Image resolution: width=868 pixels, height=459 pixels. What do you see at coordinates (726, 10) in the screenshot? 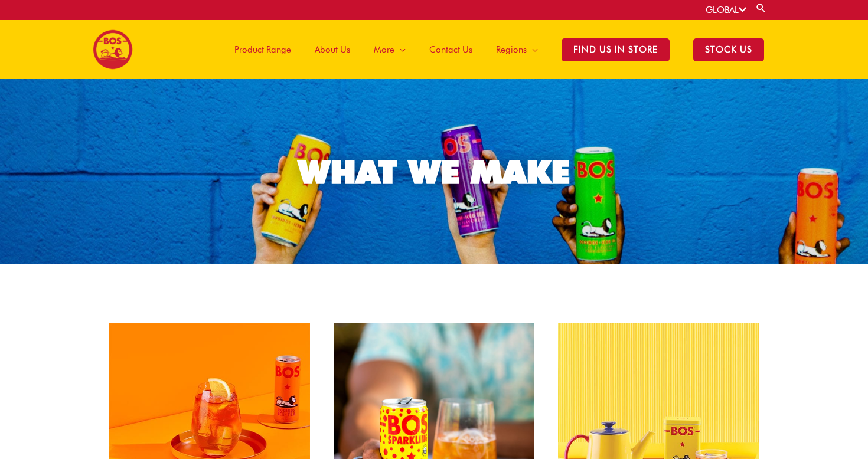
I see `a: GLOBAL` at bounding box center [726, 10].